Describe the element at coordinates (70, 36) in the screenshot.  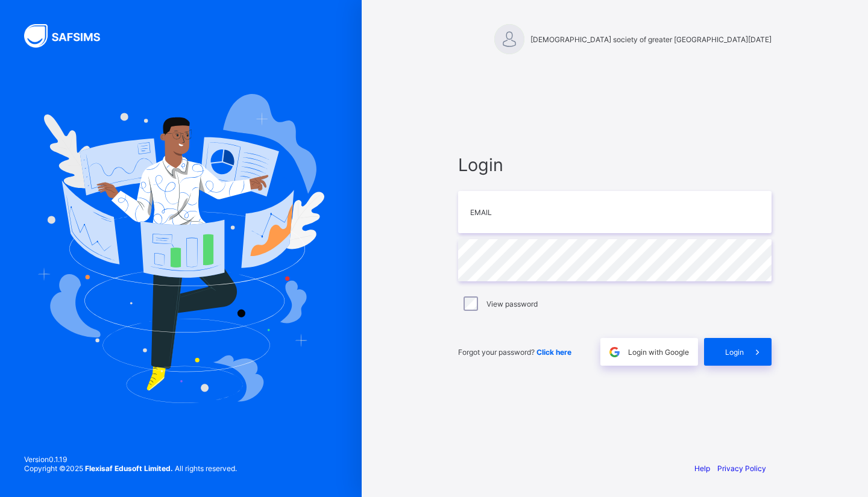
I see `img: SAFSIMS Logo` at that location.